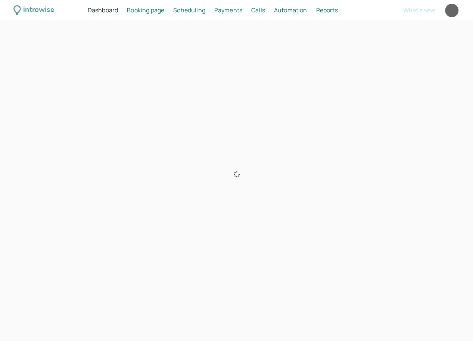  I want to click on span: Booking page, so click(146, 10).